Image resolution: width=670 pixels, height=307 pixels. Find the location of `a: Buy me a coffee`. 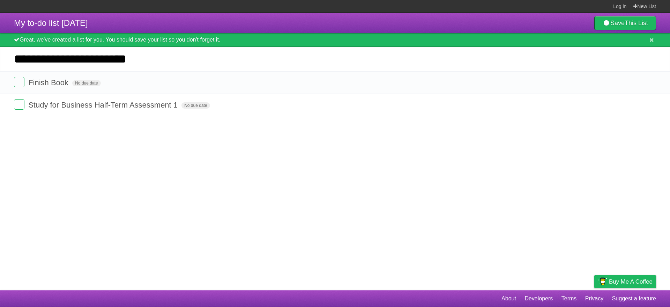

a: Buy me a coffee is located at coordinates (625, 281).